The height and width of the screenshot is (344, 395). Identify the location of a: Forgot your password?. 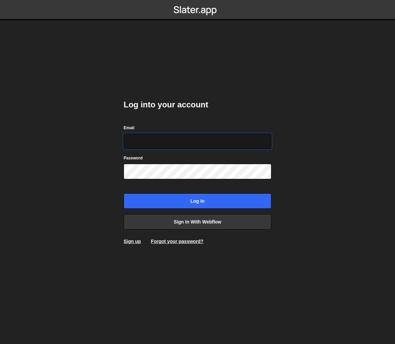
(177, 241).